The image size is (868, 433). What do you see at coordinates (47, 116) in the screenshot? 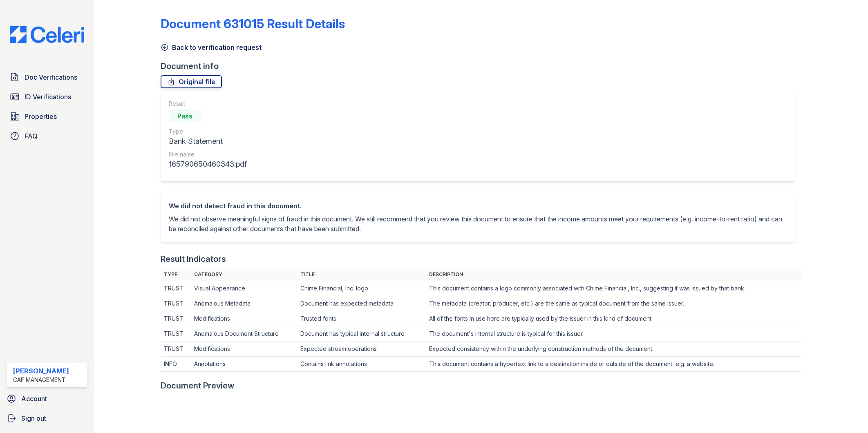
I see `a: Properties` at bounding box center [47, 116].